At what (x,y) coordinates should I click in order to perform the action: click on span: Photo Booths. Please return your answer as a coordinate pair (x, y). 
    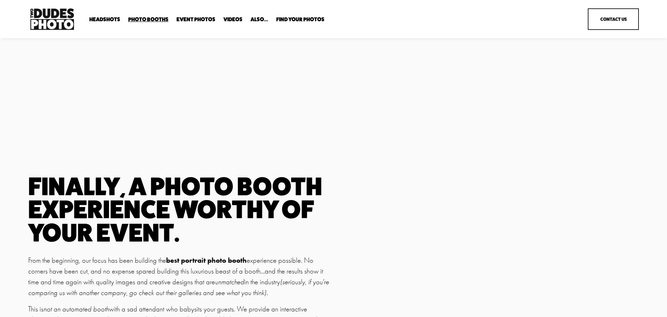
    Looking at the image, I should click on (148, 19).